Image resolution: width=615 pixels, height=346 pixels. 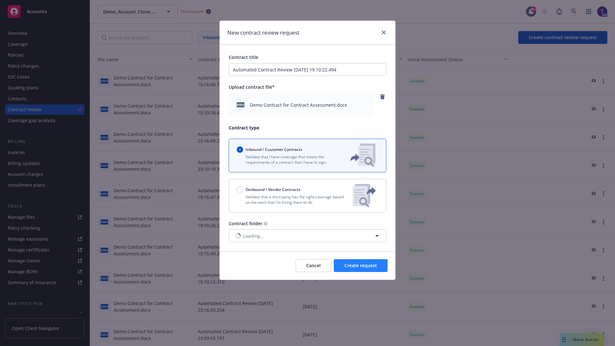 I want to click on span: Demo Contract for Contract Assessment.docx, so click(x=298, y=105).